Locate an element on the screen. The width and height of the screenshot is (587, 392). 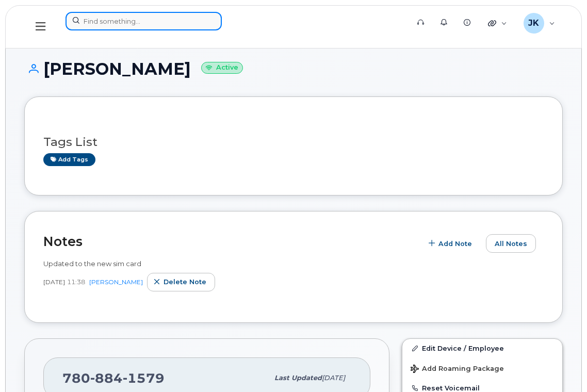
button: Delete note is located at coordinates (181, 282).